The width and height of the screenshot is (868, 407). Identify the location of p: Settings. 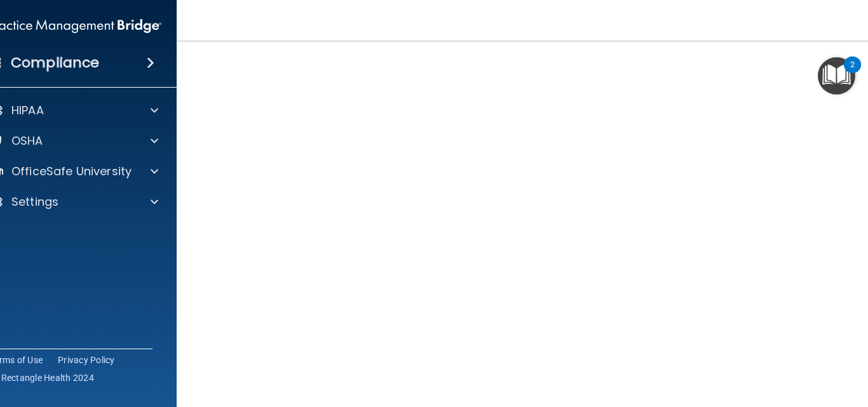
(35, 202).